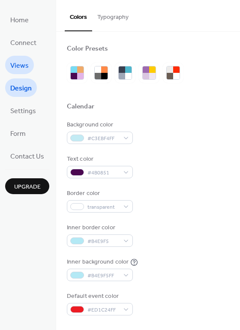 Image resolution: width=240 pixels, height=330 pixels. I want to click on a: Design, so click(21, 87).